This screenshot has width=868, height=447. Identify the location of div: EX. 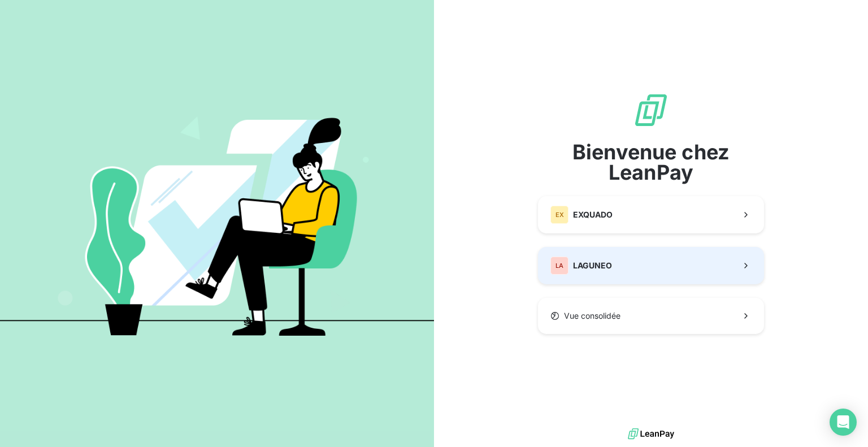
(560, 215).